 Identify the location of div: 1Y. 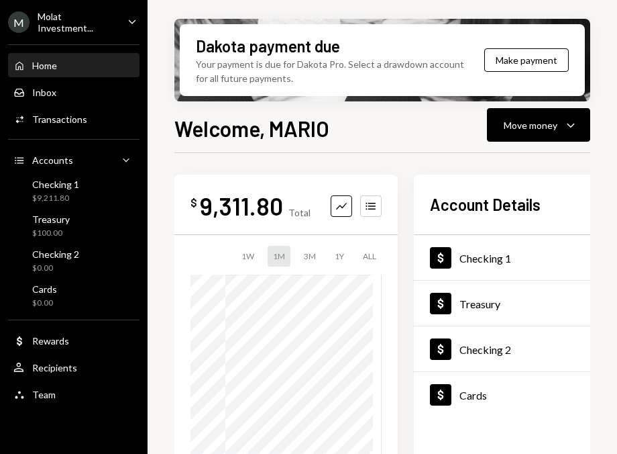
(340, 256).